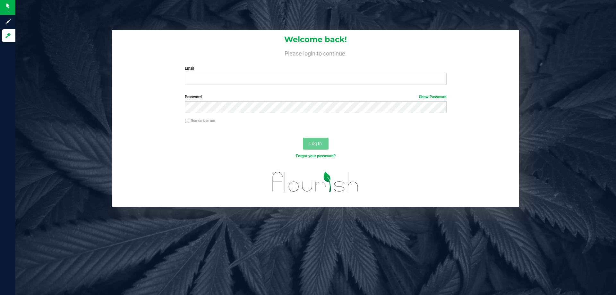 Image resolution: width=616 pixels, height=295 pixels. Describe the element at coordinates (315, 53) in the screenshot. I see `h4: Please login to continue.` at that location.